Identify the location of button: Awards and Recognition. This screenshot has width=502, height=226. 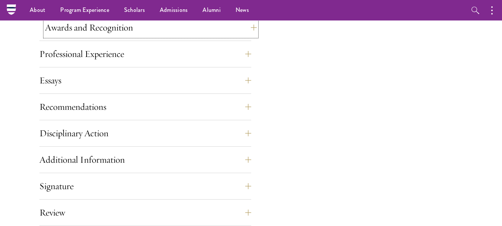
(151, 27).